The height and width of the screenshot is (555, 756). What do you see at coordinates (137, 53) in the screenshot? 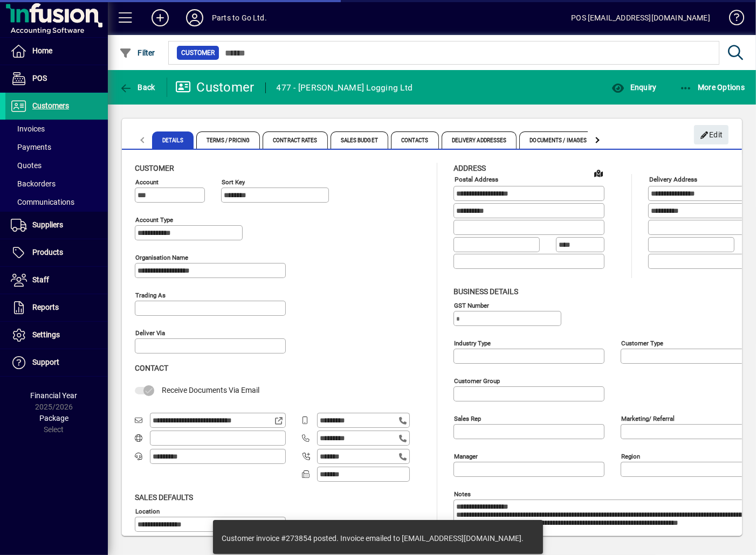
I see `button: Filter` at bounding box center [137, 53].